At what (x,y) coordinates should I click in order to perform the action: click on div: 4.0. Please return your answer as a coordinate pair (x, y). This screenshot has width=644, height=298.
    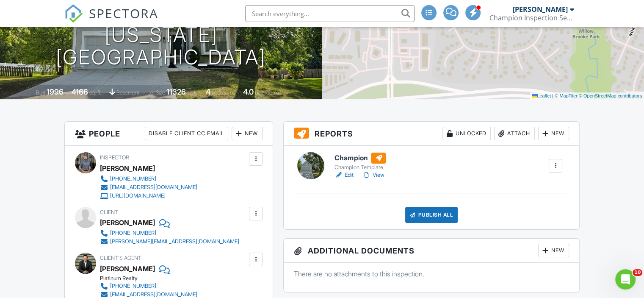
    Looking at the image, I should click on (248, 91).